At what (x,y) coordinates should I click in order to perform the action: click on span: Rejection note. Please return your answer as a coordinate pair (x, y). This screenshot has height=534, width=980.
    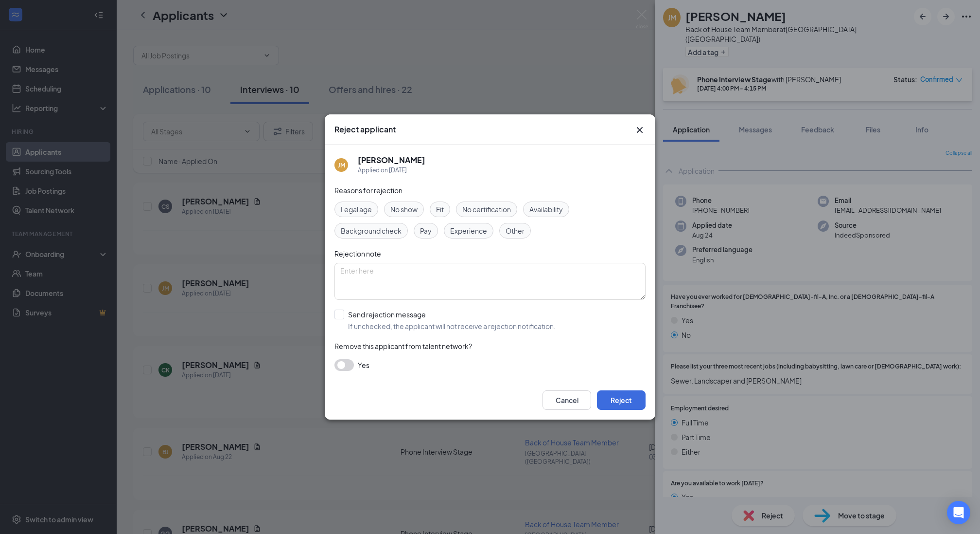
    Looking at the image, I should click on (358, 253).